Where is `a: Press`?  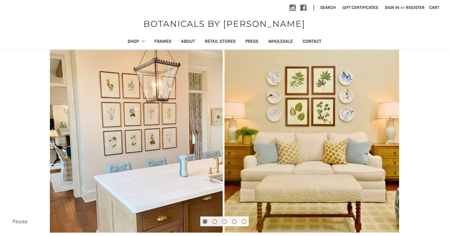
a: Press is located at coordinates (252, 42).